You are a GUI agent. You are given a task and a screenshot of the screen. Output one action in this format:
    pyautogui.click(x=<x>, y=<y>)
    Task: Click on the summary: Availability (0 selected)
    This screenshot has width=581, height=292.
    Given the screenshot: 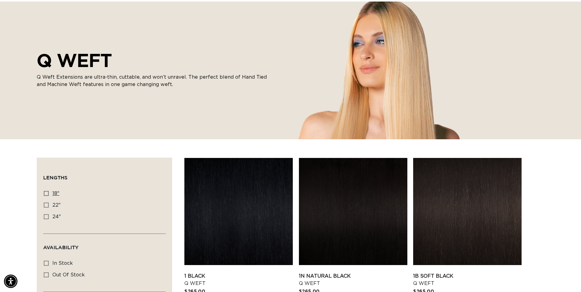 What is the action you would take?
    pyautogui.click(x=104, y=245)
    